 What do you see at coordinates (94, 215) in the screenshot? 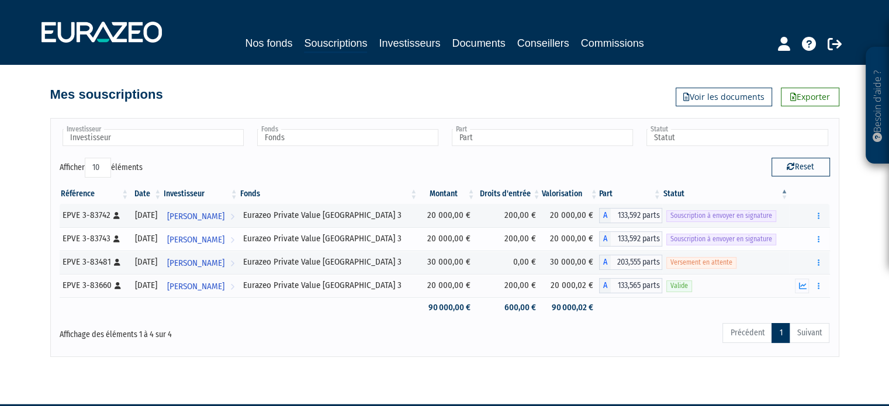
I see `div: EPVE 3-83742` at bounding box center [94, 215].